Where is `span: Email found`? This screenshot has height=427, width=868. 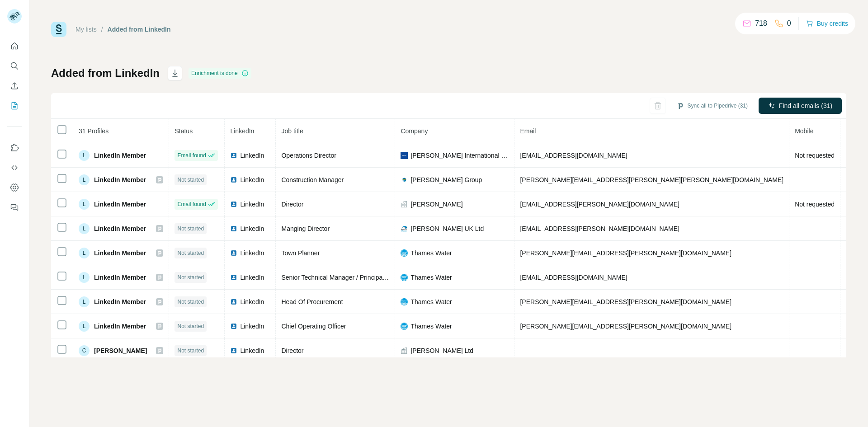 span: Email found is located at coordinates (191, 204).